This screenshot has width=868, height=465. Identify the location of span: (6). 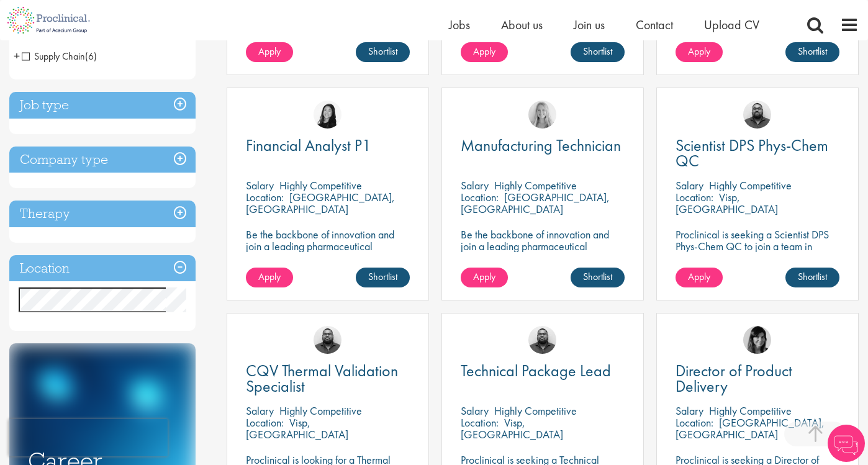
(91, 56).